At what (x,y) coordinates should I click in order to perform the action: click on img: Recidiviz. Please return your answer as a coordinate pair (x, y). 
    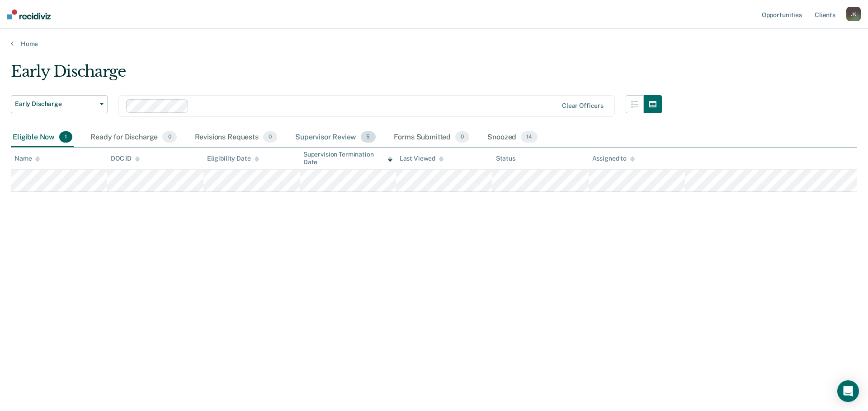
    Looking at the image, I should click on (29, 14).